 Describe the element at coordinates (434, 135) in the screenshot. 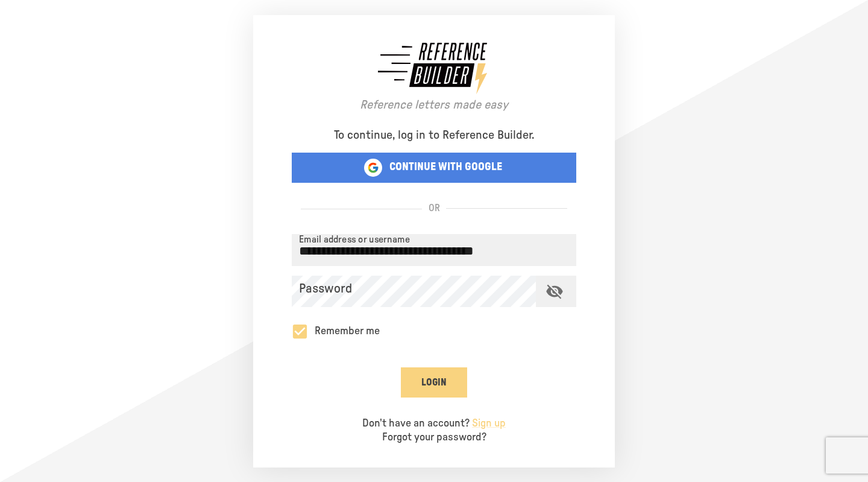

I see `p: To continue, log in to Reference Builder.` at that location.